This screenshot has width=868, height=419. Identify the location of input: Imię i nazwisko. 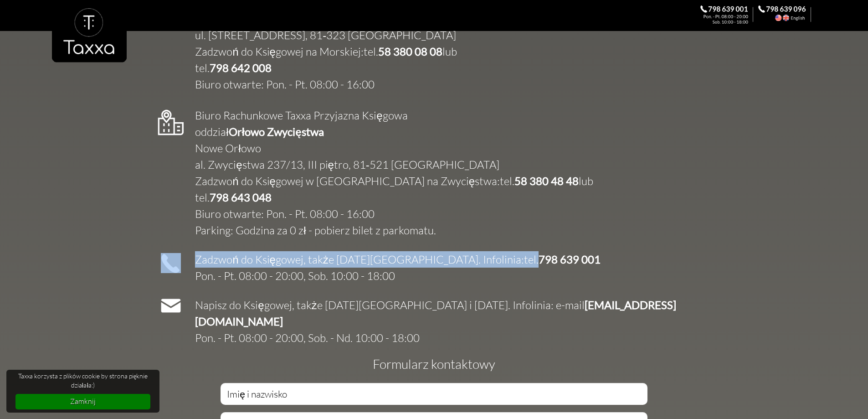
(434, 394).